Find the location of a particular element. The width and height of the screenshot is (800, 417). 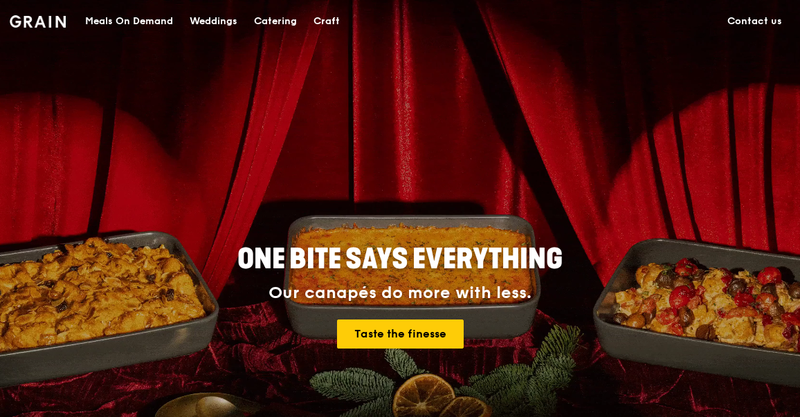

a: Weddings is located at coordinates (213, 21).